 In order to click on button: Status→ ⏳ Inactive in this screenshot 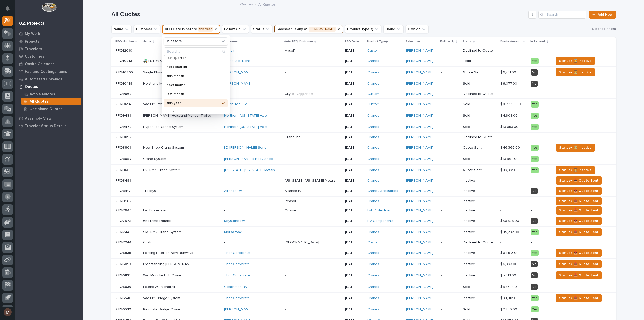, I will do `click(575, 170)`.